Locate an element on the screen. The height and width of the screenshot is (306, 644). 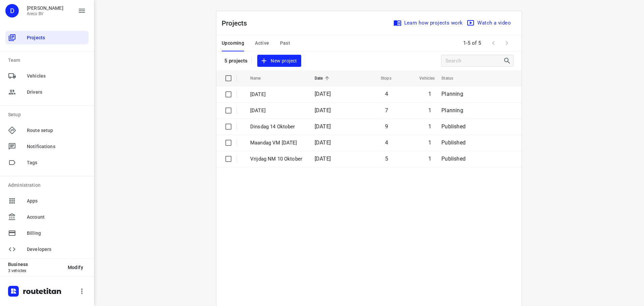
span: Notifications is located at coordinates (56, 146).